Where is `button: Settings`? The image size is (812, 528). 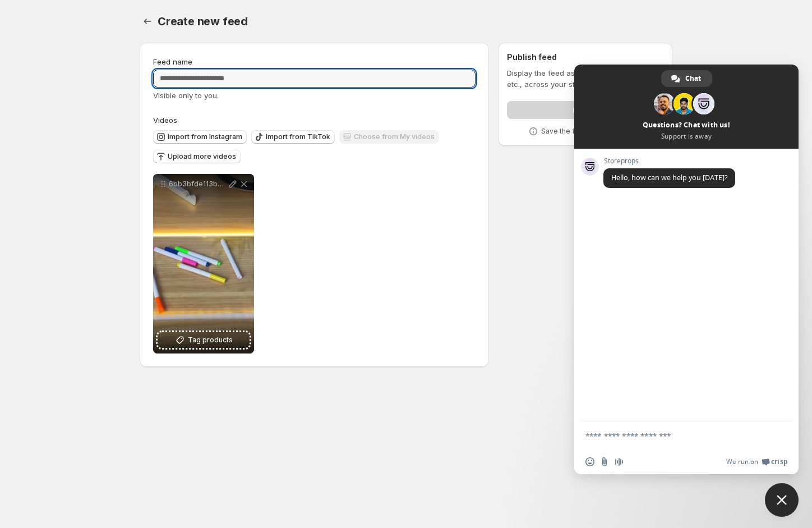 button: Settings is located at coordinates (147, 21).